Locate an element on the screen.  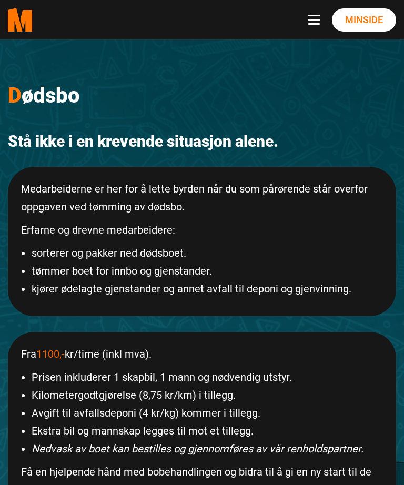
p: Erfarne og drevne medarbeidere: is located at coordinates (202, 230).